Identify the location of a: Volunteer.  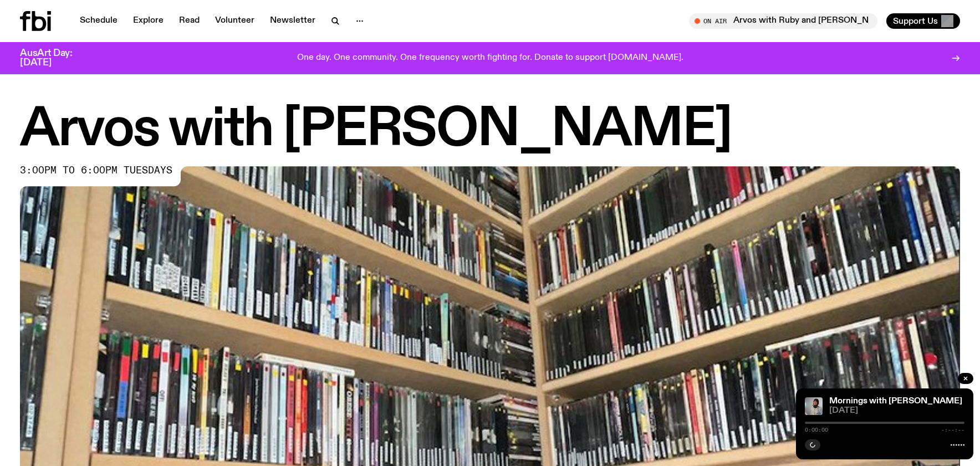
(235, 21).